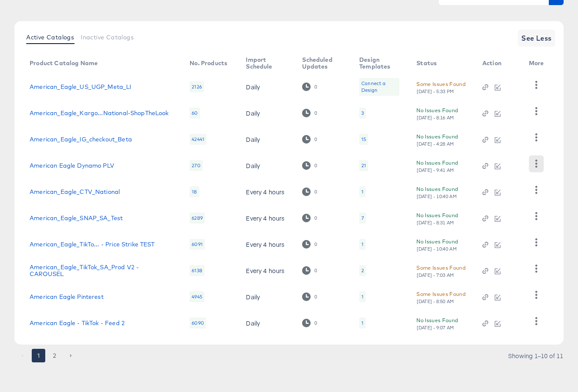 This screenshot has height=392, width=578. I want to click on div: American_Eagle_TikTo... - Price Strike TEST, so click(92, 244).